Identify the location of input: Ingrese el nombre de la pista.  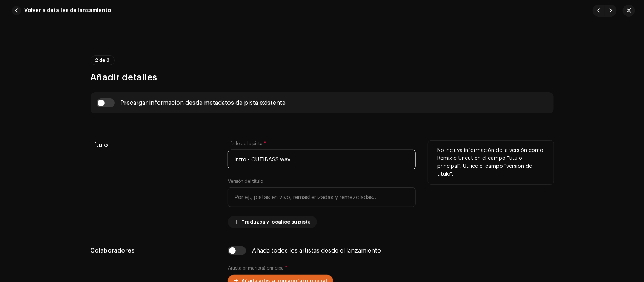
(322, 160).